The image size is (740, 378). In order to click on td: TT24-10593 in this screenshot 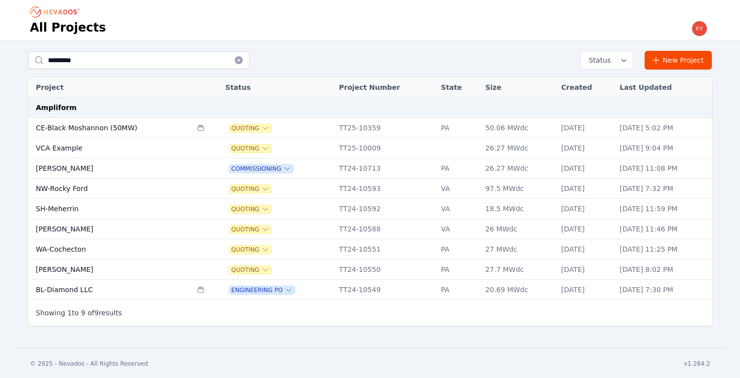, I will do `click(385, 189)`.